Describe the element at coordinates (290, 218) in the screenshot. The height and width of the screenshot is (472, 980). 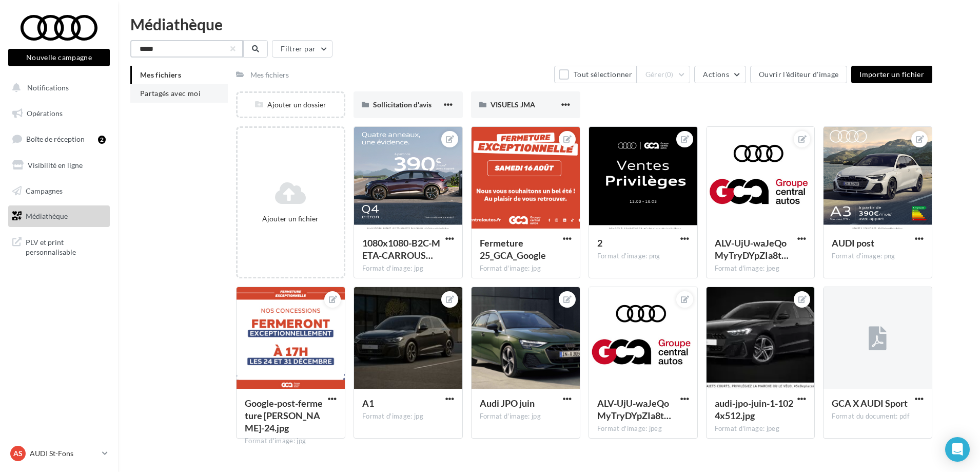
I see `div: Ajouter un fichier` at that location.